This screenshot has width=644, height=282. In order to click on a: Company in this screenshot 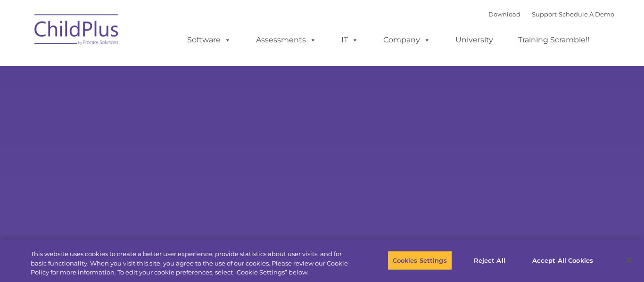, I will do `click(407, 40)`.